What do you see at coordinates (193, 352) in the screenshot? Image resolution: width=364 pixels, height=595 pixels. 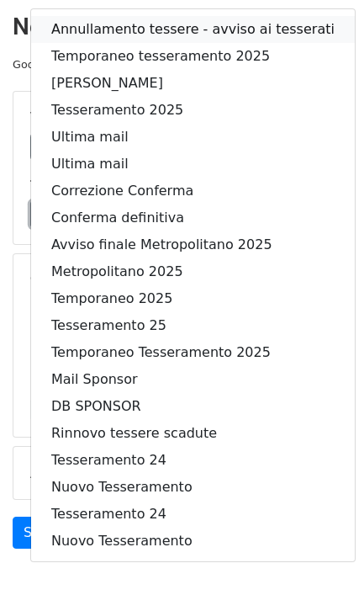 I see `a: Temporaneo Tesseramento 2025` at bounding box center [193, 352].